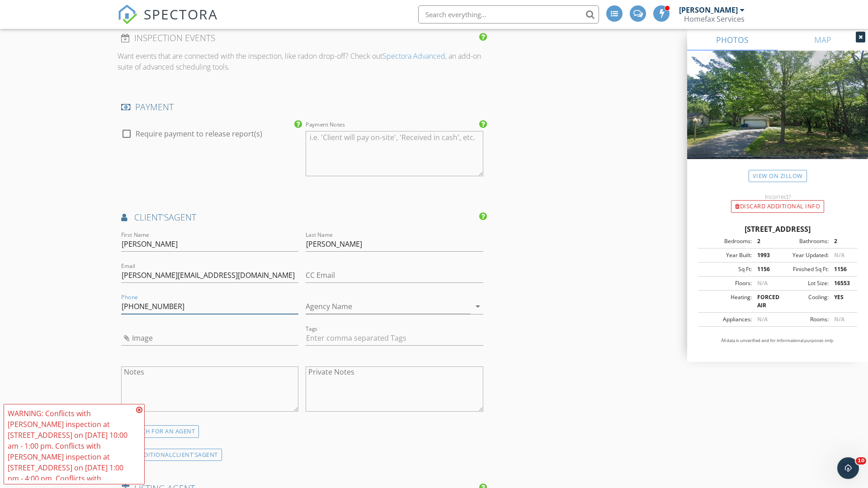 The width and height of the screenshot is (868, 488). I want to click on h4: INSPECTION EVENTS, so click(302, 38).